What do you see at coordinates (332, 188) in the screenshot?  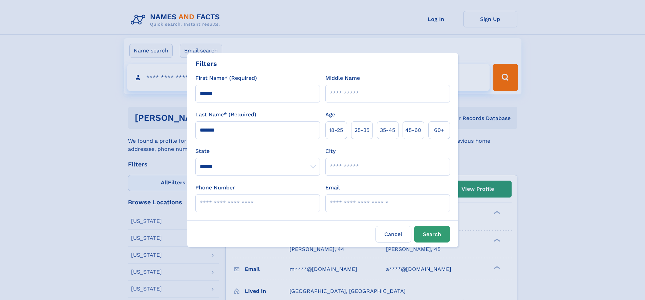 I see `label: Email` at bounding box center [332, 188].